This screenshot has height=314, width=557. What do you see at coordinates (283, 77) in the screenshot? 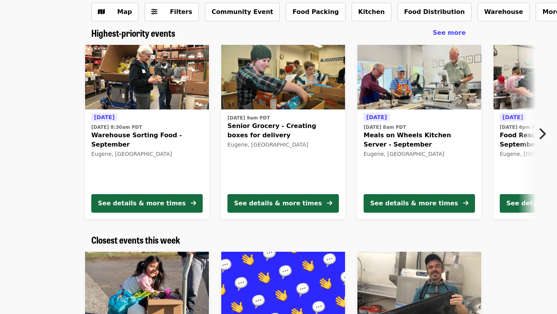
I see `img: Senior Grocery - Creating boxes for delivery organized by FOOD For Lane County` at bounding box center [283, 77].